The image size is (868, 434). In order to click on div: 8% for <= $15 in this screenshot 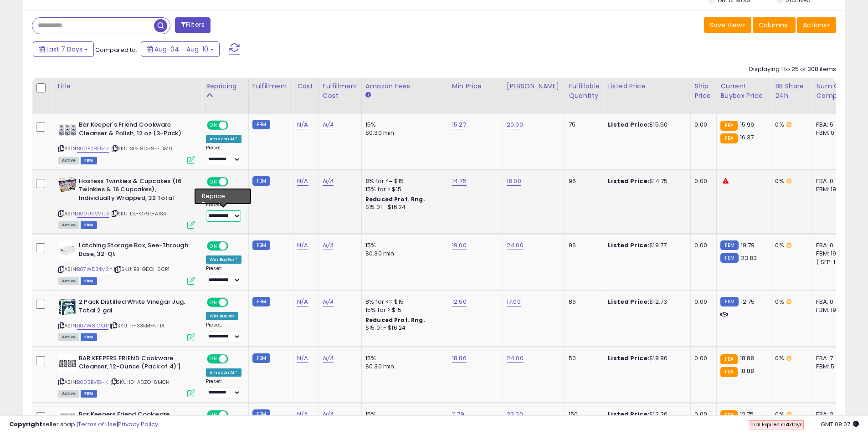, I will do `click(403, 302)`.